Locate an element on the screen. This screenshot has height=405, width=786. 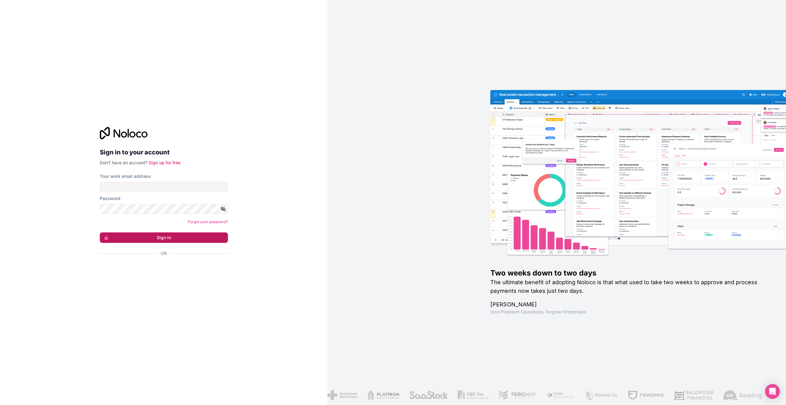
img: /assets/saastock-C6Zbiodz.png is located at coordinates (429, 395).